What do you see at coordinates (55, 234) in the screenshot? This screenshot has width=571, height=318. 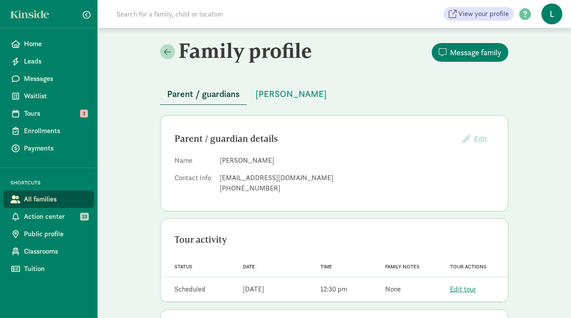 I see `span: Public profile` at bounding box center [55, 234].